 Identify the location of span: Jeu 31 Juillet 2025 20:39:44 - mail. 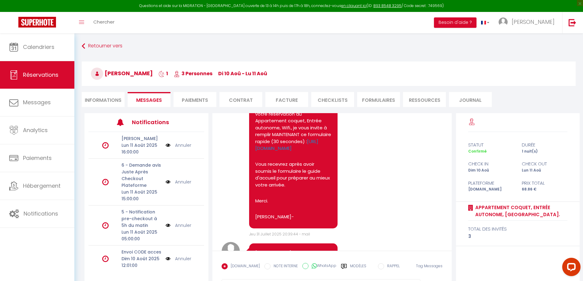
(279, 234).